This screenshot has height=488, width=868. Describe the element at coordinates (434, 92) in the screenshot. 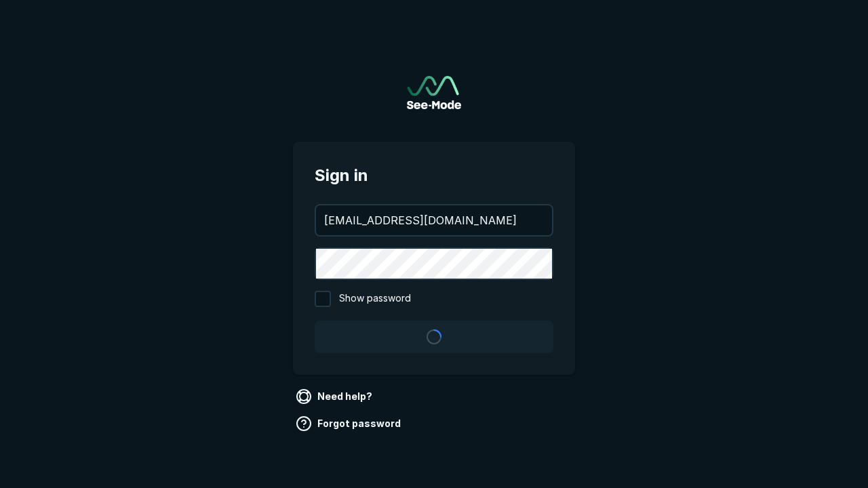

I see `img: See-Mode Logo` at that location.